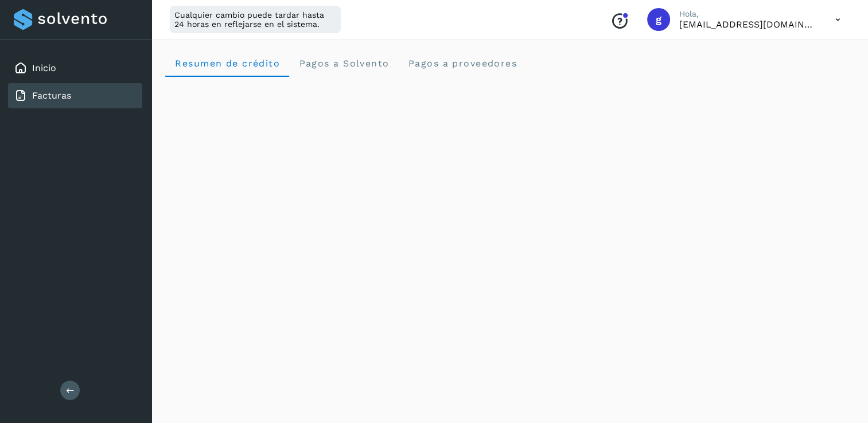 This screenshot has width=868, height=423. What do you see at coordinates (343, 63) in the screenshot?
I see `span: Pagos a Solvento` at bounding box center [343, 63].